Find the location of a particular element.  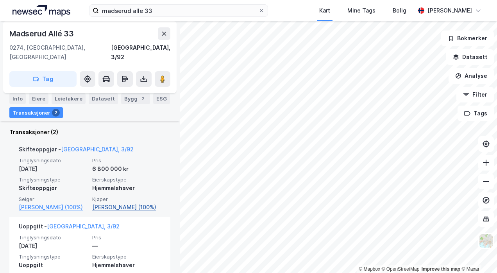

a: Improve this map is located at coordinates (441, 269).